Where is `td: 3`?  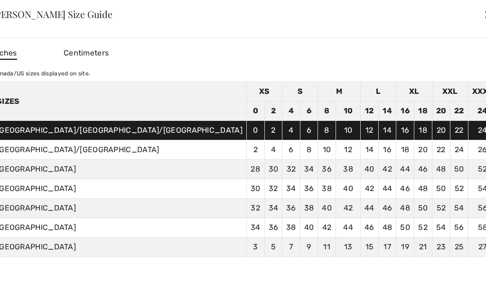 td: 3 is located at coordinates (255, 247).